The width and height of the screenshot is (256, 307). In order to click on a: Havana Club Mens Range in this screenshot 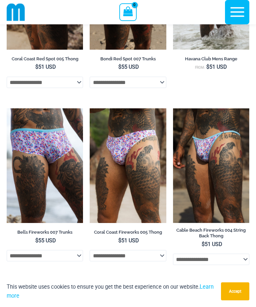, I will do `click(211, 60)`.